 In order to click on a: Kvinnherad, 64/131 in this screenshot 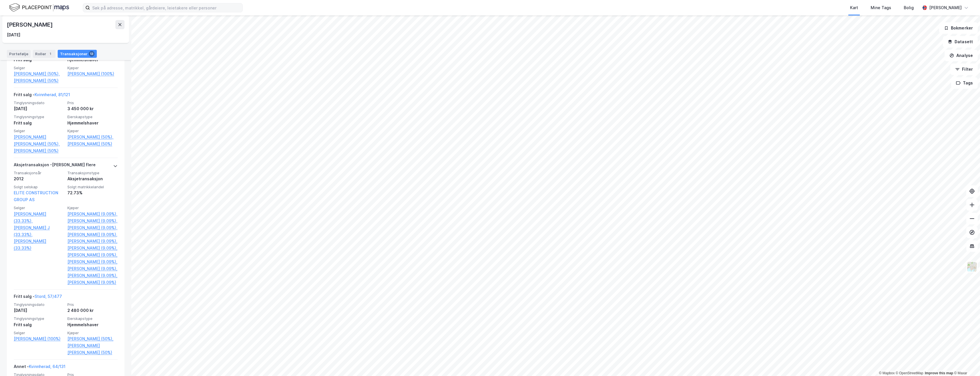, I will do `click(47, 366)`.